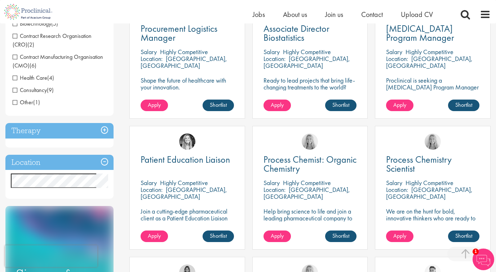 This screenshot has height=272, width=496. What do you see at coordinates (296, 33) in the screenshot?
I see `span: Associate Director Biostatistics` at bounding box center [296, 33].